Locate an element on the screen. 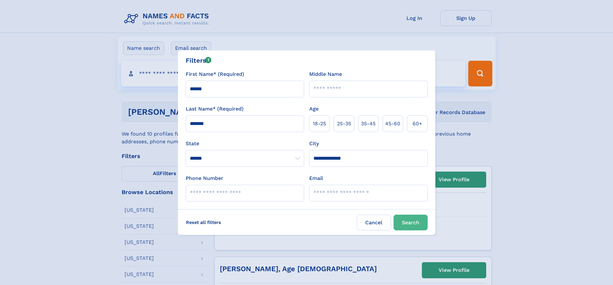 The height and width of the screenshot is (285, 613). label: Cancel is located at coordinates (374, 223).